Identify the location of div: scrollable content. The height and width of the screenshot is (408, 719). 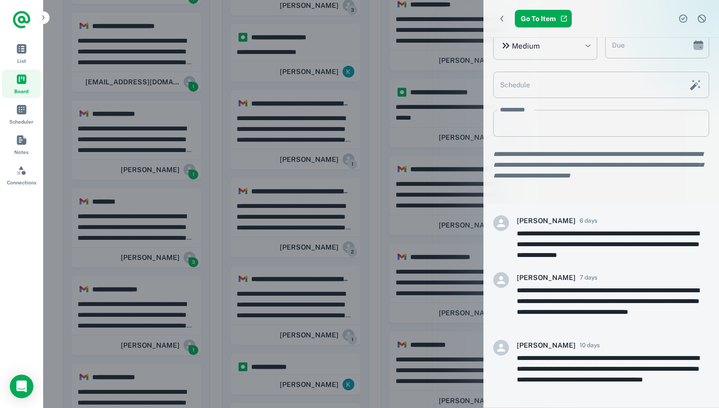
(601, 223).